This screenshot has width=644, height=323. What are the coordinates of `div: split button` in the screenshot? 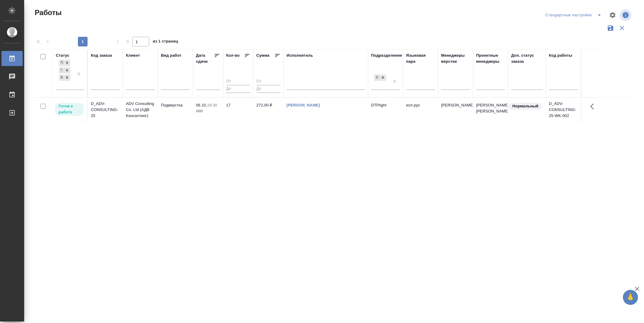 It's located at (574, 15).